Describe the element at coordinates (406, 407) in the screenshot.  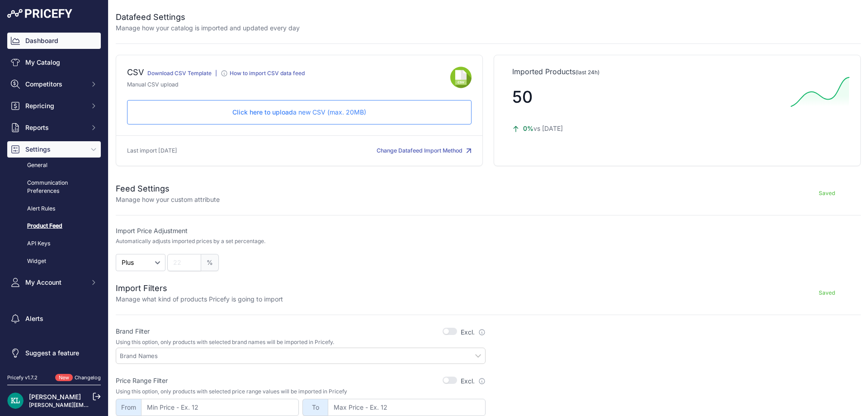
I see `input: Max Price - Ex. 12` at that location.